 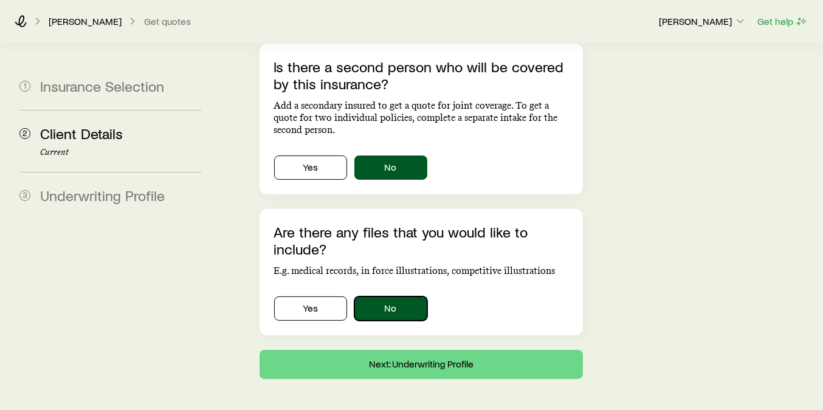 I want to click on p: Is there a second person who will be covered by this insurance?, so click(x=421, y=75).